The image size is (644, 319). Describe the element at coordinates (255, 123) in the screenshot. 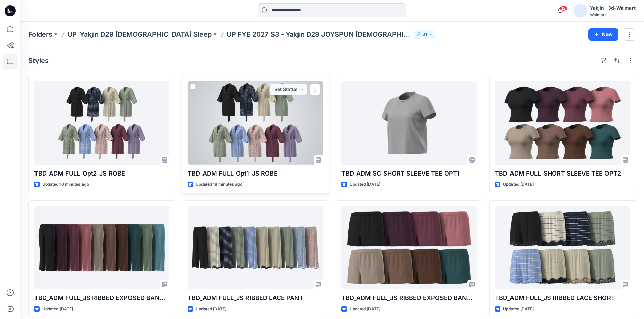

I see `a: TBD_ADM FULL_Opt1_JS ROBE` at that location.